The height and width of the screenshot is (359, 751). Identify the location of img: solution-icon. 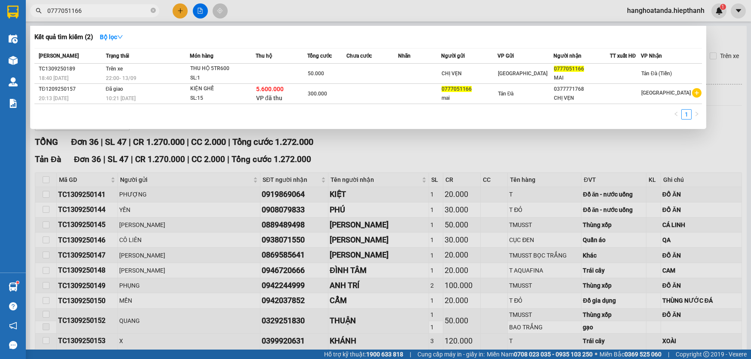
(13, 103).